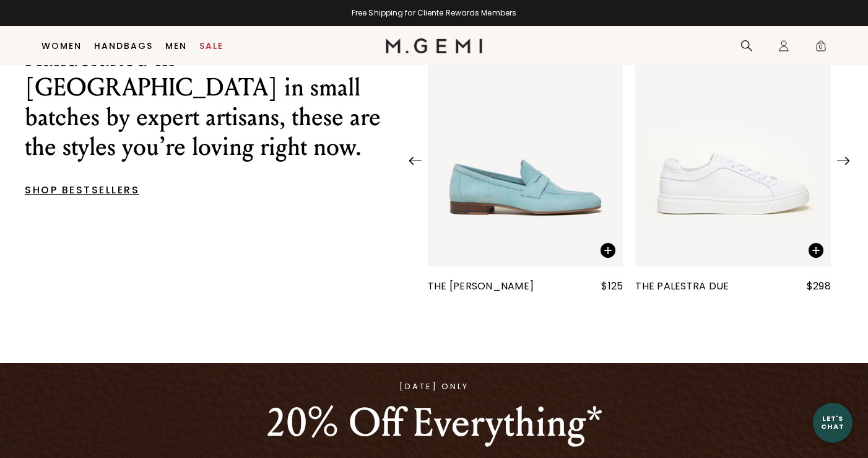 The height and width of the screenshot is (458, 868). Describe the element at coordinates (207, 190) in the screenshot. I see `p: SHOP BESTSELLERS` at that location.